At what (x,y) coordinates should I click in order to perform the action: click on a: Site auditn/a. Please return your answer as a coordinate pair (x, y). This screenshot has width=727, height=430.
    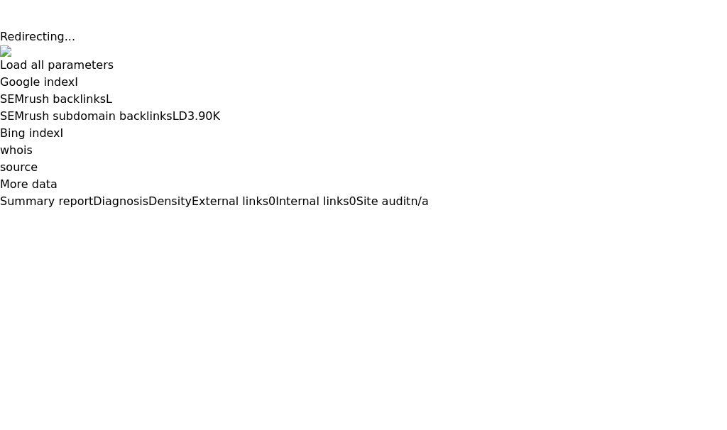
    Looking at the image, I should click on (393, 201).